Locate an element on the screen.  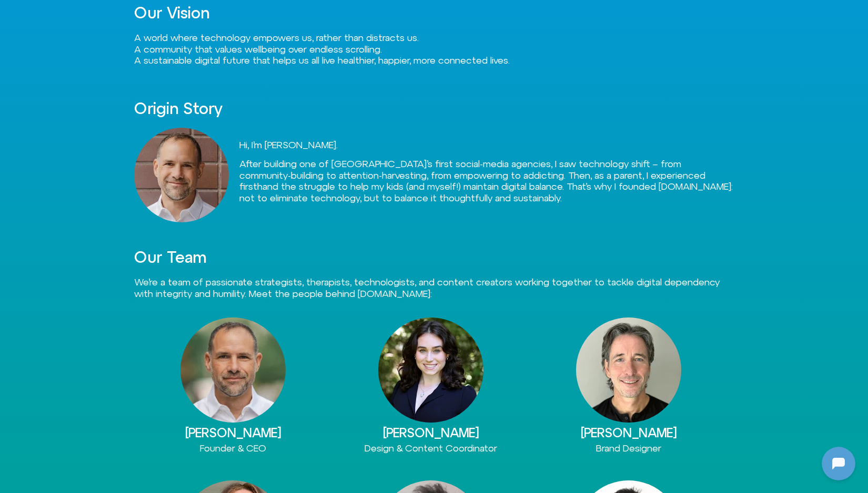
img: Eli Singer is located at coordinates (182, 175).